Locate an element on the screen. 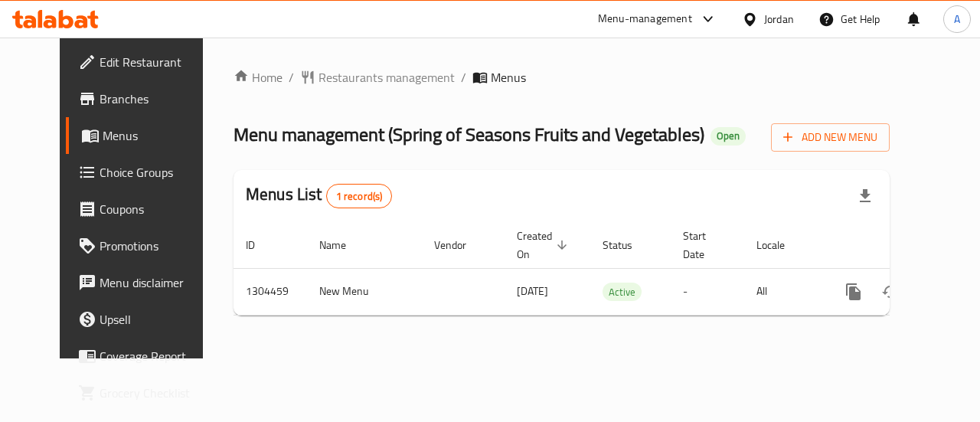  a: Choice Groups is located at coordinates (145, 172).